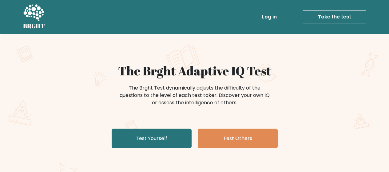 This screenshot has height=172, width=389. Describe the element at coordinates (335, 17) in the screenshot. I see `a: Take the test` at that location.